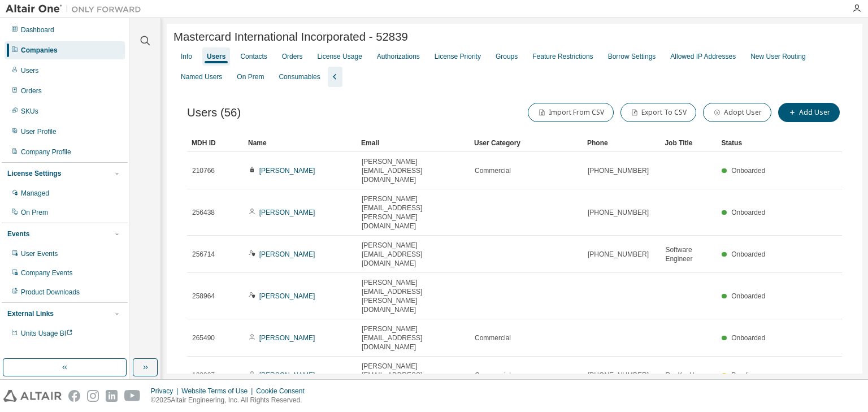 The width and height of the screenshot is (868, 412). Describe the element at coordinates (688, 254) in the screenshot. I see `span: Software Engineer` at that location.